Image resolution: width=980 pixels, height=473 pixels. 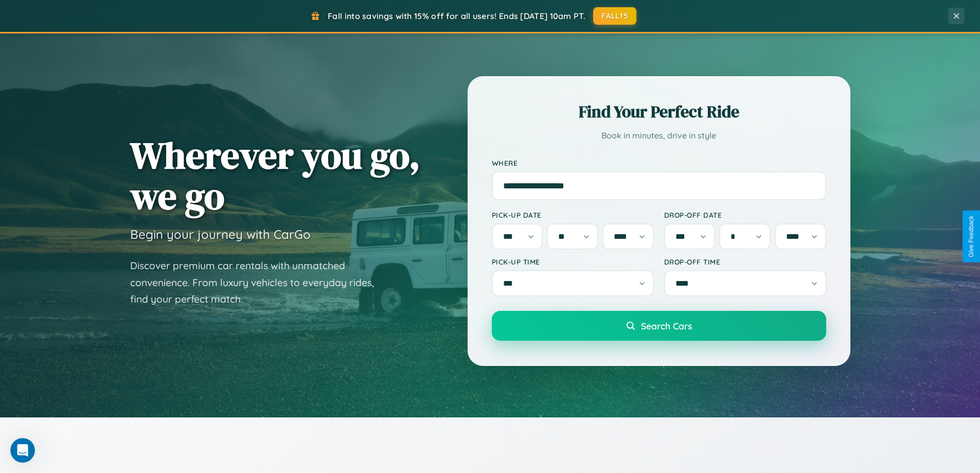 I want to click on span: Search Cars, so click(x=666, y=326).